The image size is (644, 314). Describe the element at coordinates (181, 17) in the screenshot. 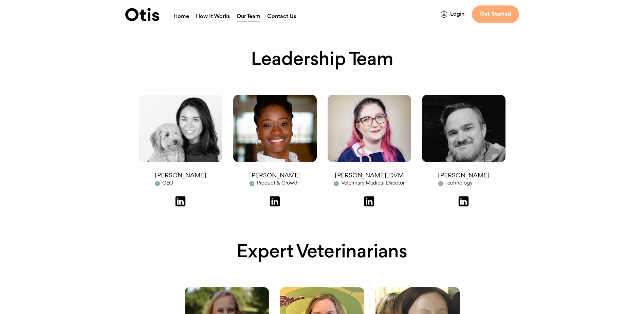

I see `a: Home` at that location.